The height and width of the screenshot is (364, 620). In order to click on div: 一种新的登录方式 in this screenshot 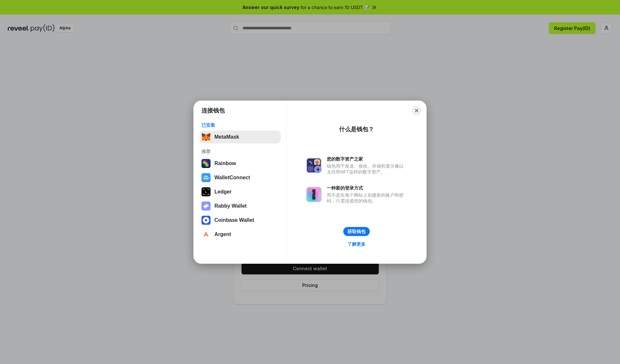, I will do `click(367, 188)`.